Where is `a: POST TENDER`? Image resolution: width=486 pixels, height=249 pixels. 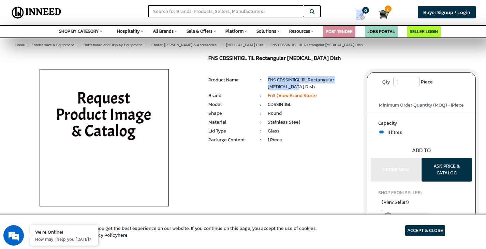 a: POST TENDER is located at coordinates (339, 31).